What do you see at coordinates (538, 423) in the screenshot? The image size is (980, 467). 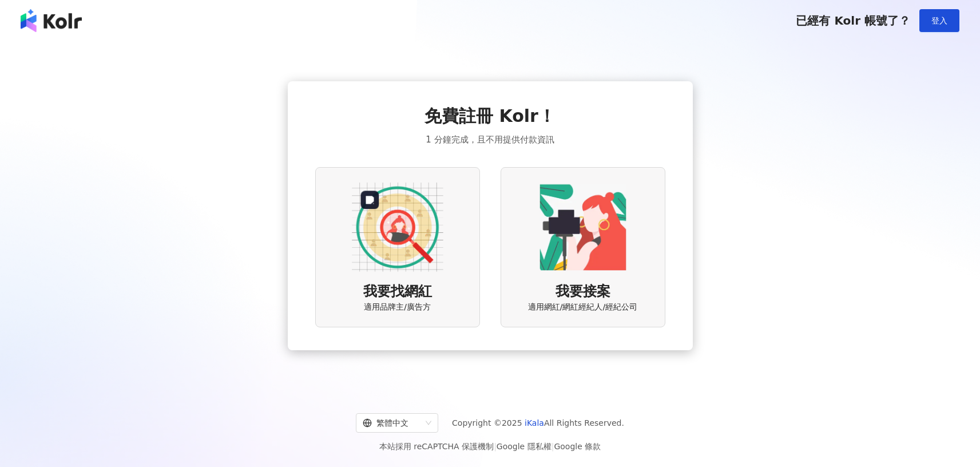 I see `span: Copyright © 2025 All Rights Reserved.` at bounding box center [538, 423].